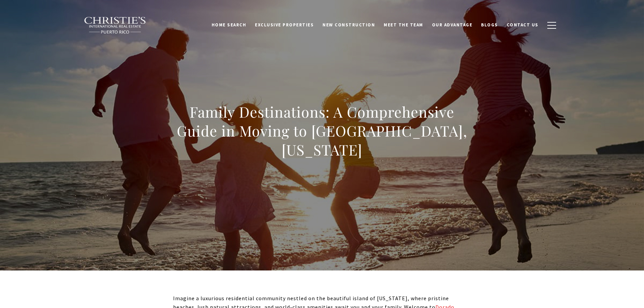 The width and height of the screenshot is (644, 308). Describe the element at coordinates (348, 25) in the screenshot. I see `span: New Construction` at that location.